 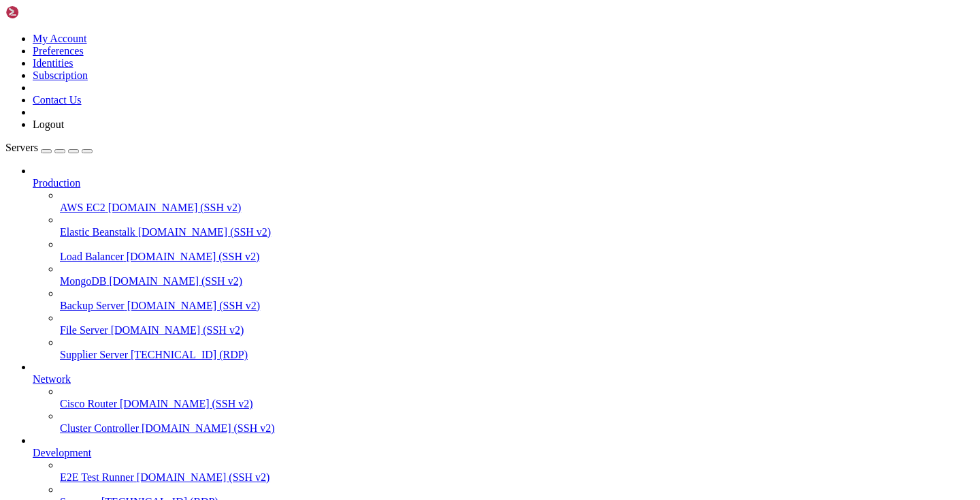 What do you see at coordinates (44, 12) in the screenshot?
I see `img: Shellngn` at bounding box center [44, 12].